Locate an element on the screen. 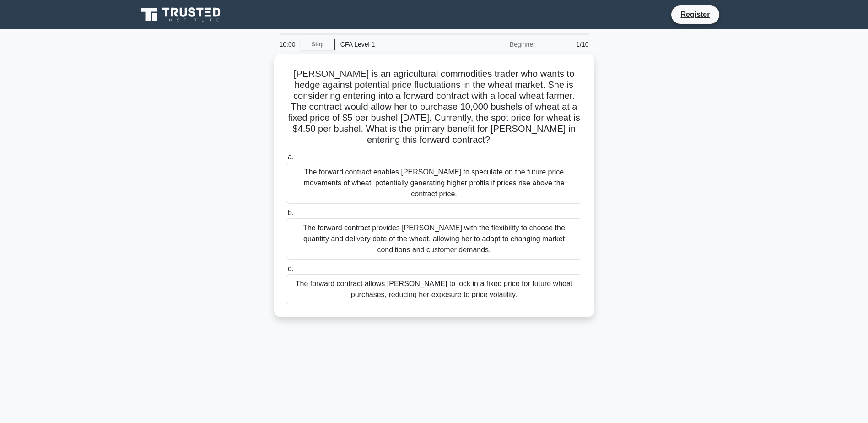  span: b. is located at coordinates (291, 212).